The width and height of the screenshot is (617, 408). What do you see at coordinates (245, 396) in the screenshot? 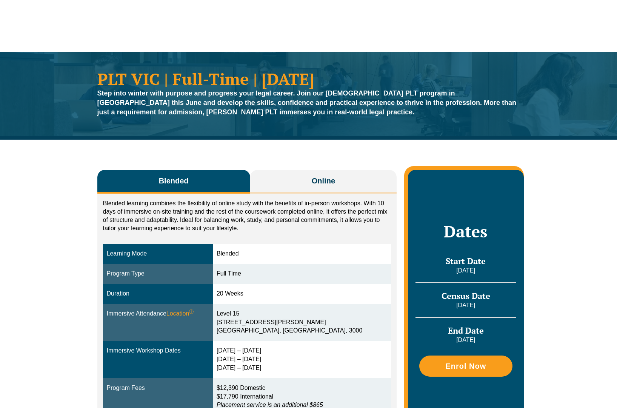
I see `span: $17,790 International` at bounding box center [245, 396].